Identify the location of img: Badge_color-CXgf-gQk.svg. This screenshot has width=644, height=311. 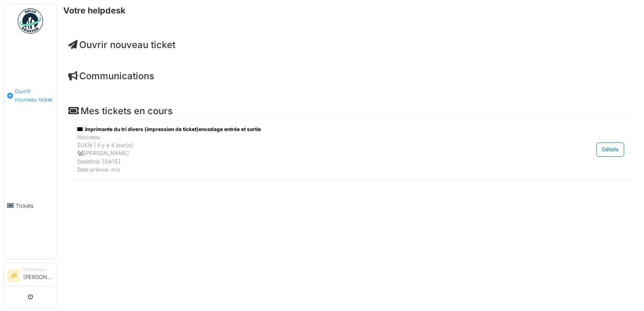
(30, 21).